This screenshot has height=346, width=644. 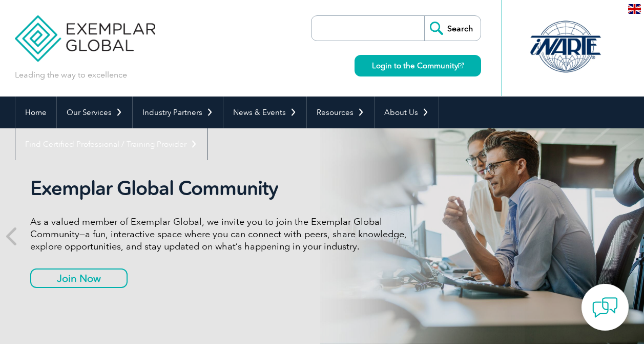 I want to click on img: en, so click(x=635, y=9).